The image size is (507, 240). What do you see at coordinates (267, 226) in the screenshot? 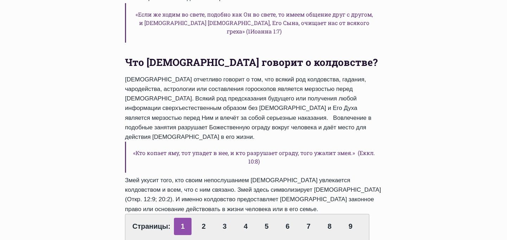
I see `a: 5` at bounding box center [267, 226].